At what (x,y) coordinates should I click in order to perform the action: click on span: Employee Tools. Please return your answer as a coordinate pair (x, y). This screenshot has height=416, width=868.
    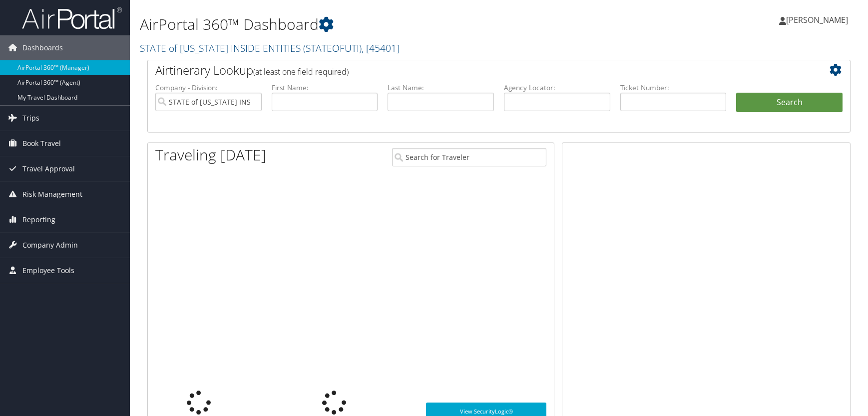
    Looking at the image, I should click on (48, 271).